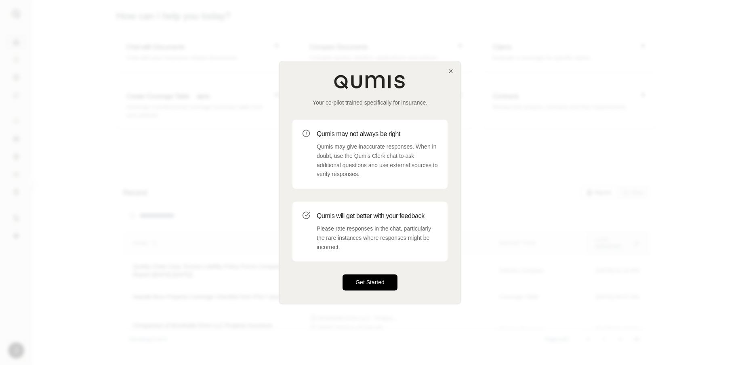 The height and width of the screenshot is (365, 740). What do you see at coordinates (370, 283) in the screenshot?
I see `button: Get Started` at bounding box center [370, 283].